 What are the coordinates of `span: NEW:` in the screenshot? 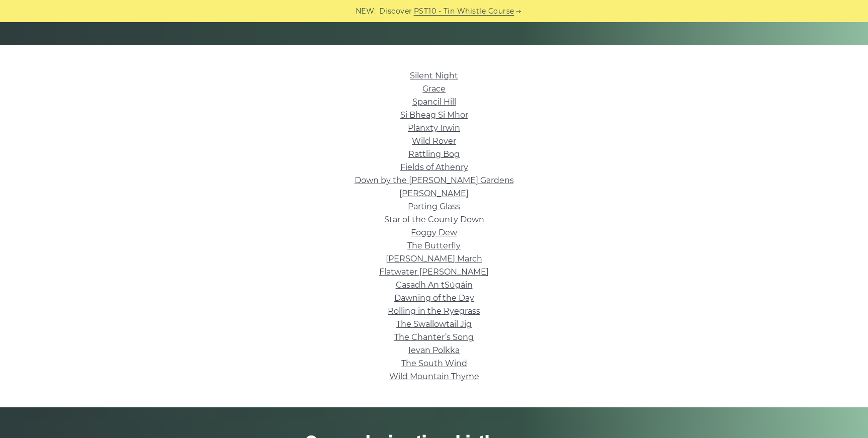 It's located at (365, 11).